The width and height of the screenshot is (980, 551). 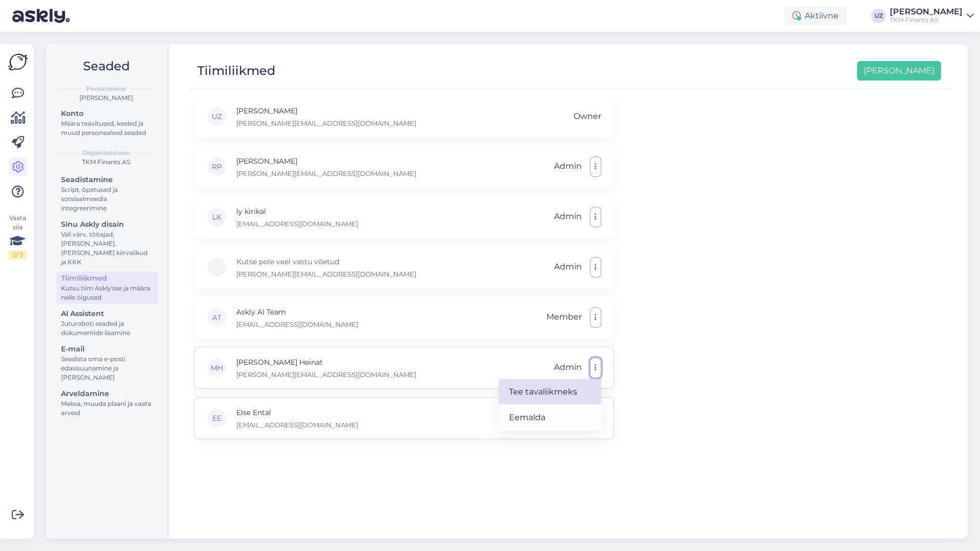 I want to click on span: Member, so click(x=564, y=317).